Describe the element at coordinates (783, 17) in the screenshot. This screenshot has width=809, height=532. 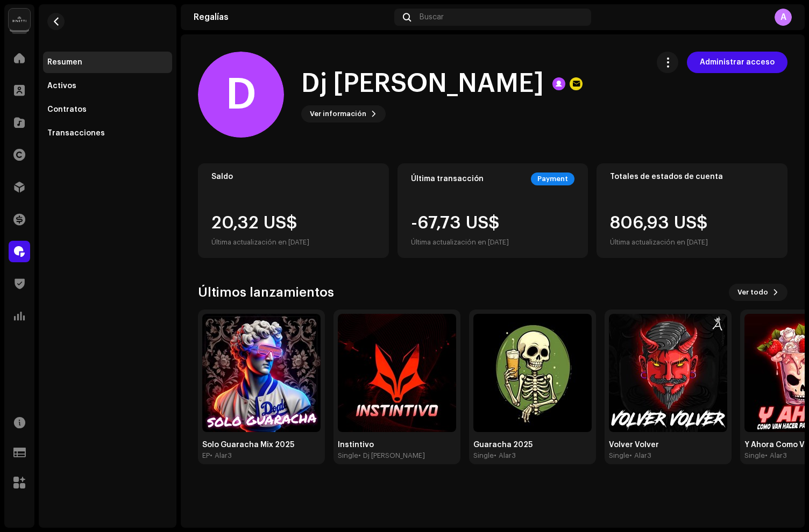
I see `div: A` at that location.